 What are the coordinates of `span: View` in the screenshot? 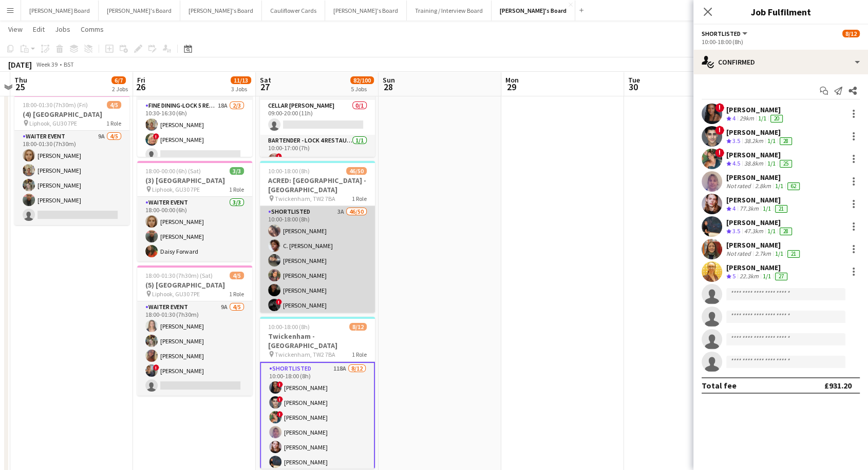 It's located at (15, 29).